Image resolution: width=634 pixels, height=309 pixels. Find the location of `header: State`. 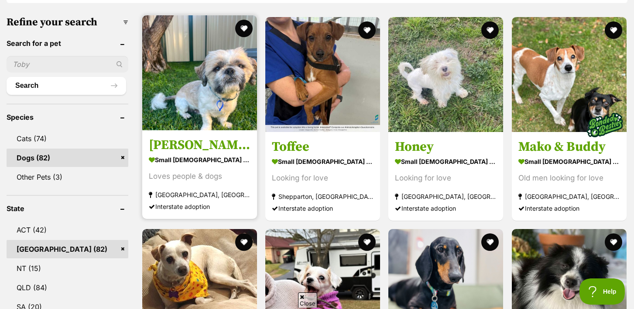

header: State is located at coordinates (67, 208).